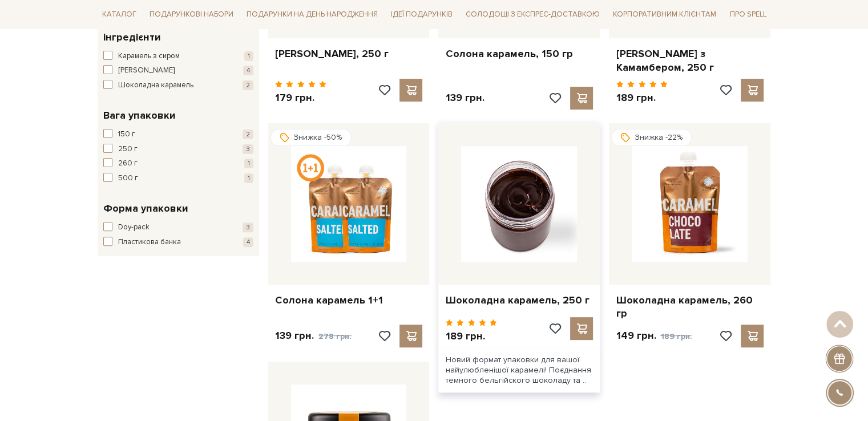 This screenshot has height=421, width=868. Describe the element at coordinates (178, 164) in the screenshot. I see `button: 260 г 1` at that location.